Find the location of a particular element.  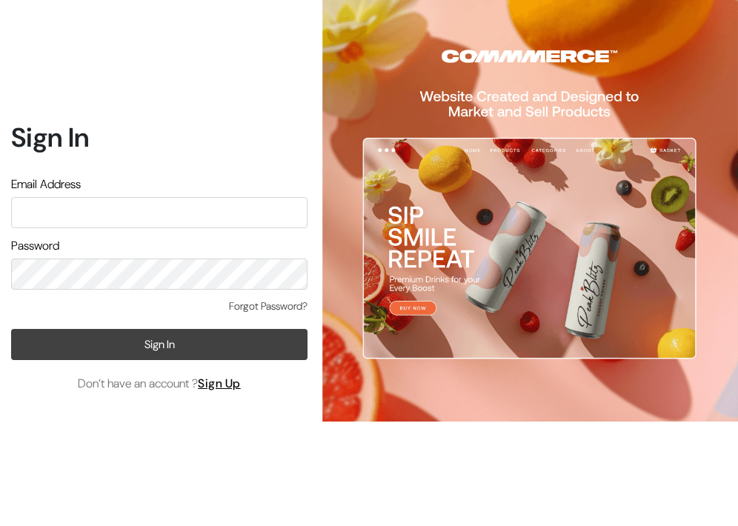

label: Password is located at coordinates (35, 246).